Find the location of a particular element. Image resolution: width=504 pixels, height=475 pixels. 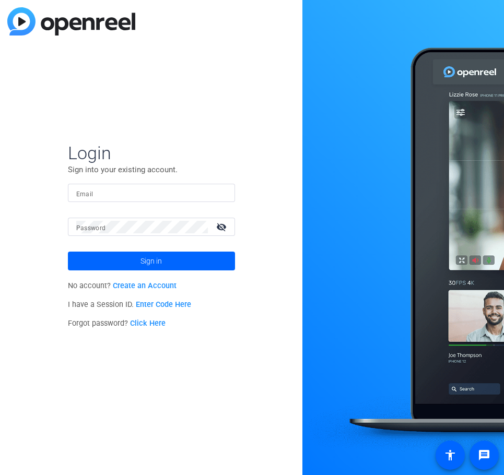

input: Enter Email Address is located at coordinates (151, 193).